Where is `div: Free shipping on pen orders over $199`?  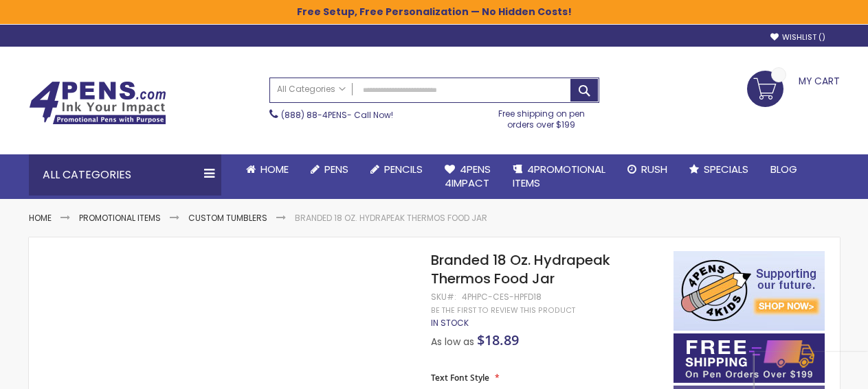
div: Free shipping on pen orders over $199 is located at coordinates (541, 116).